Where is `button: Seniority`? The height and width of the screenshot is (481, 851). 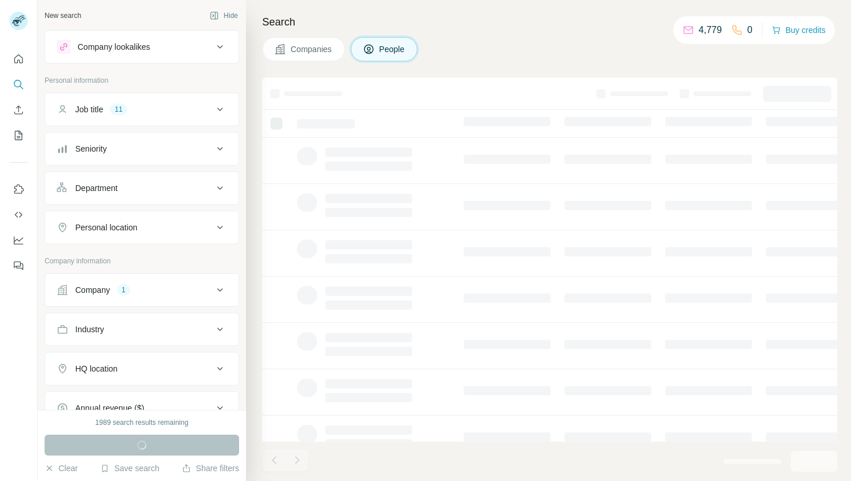 button: Seniority is located at coordinates (142, 149).